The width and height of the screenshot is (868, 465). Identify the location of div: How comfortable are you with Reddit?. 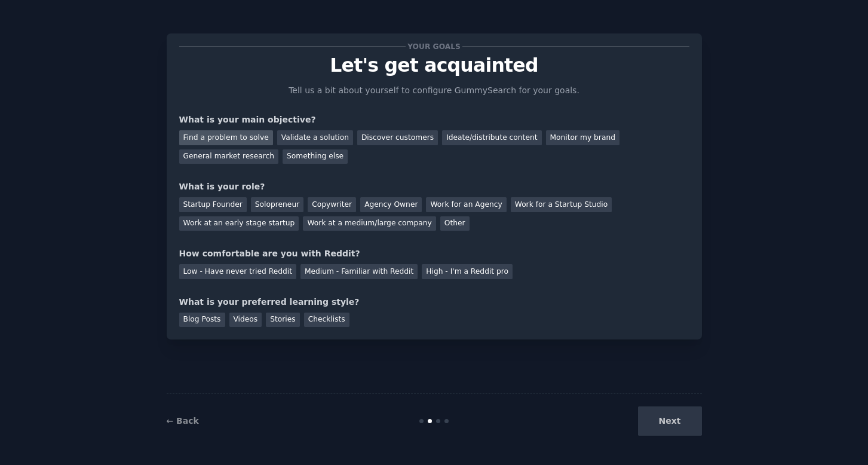
(434, 253).